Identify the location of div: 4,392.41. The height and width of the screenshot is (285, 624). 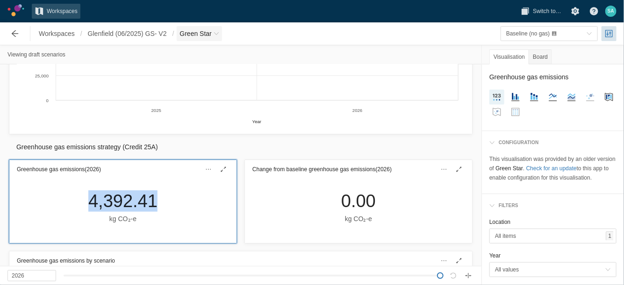
(123, 201).